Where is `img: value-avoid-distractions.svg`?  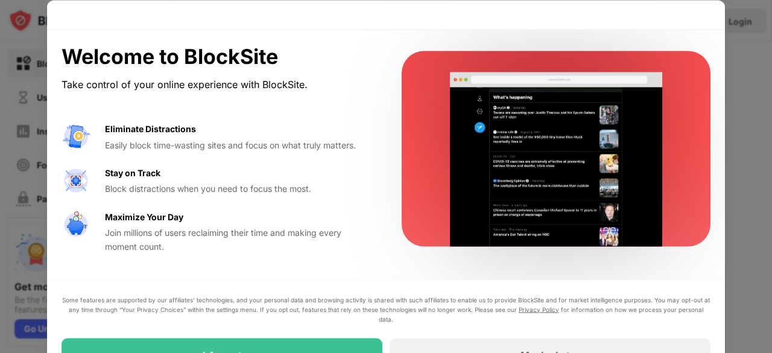 img: value-avoid-distractions.svg is located at coordinates (76, 137).